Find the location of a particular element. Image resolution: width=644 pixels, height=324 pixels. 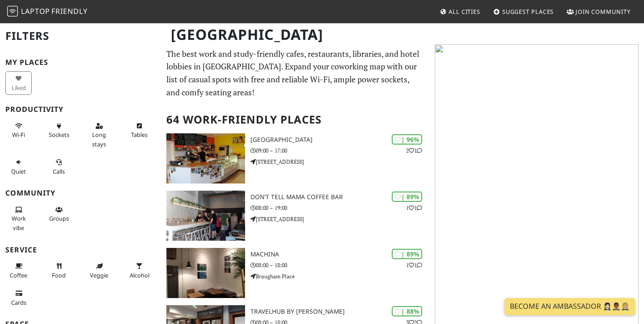

p: 08:00 – 19:00 is located at coordinates (340, 208).